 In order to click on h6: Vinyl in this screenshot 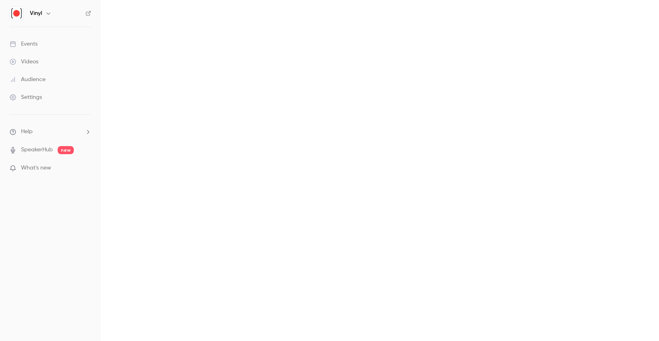, I will do `click(36, 13)`.